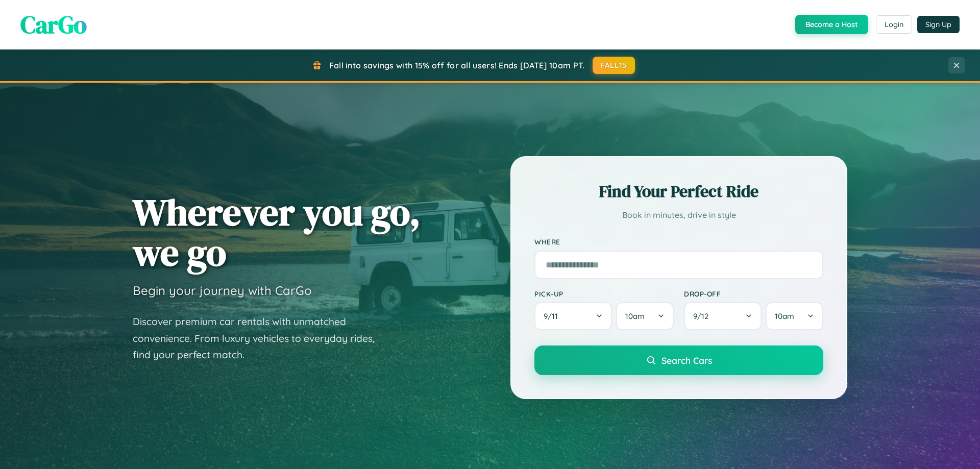 The width and height of the screenshot is (980, 469). What do you see at coordinates (703, 316) in the screenshot?
I see `span: 9 / 12` at bounding box center [703, 316].